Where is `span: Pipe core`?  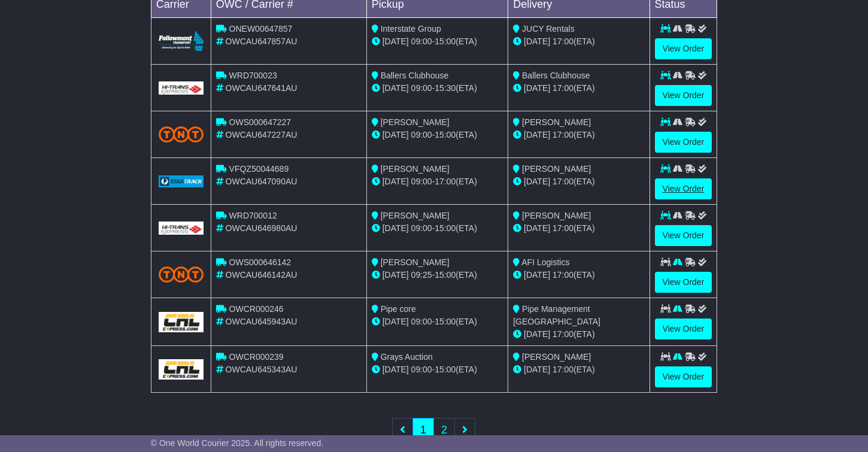 span: Pipe core is located at coordinates (398, 309).